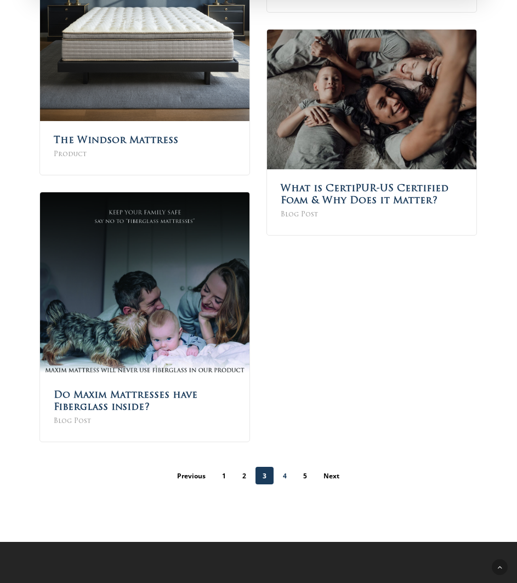 The height and width of the screenshot is (583, 517). I want to click on a: What is CertiPUR-US Certified Foam & Why Does it Matter?, so click(364, 194).